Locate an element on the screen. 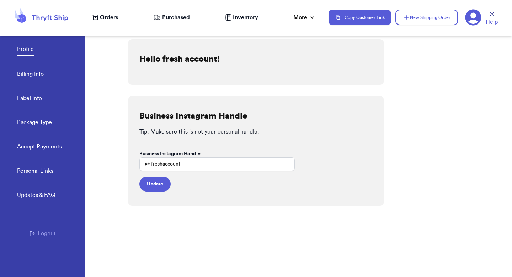 Image resolution: width=512 pixels, height=277 pixels. label: Business Instagram Handle is located at coordinates (170, 154).